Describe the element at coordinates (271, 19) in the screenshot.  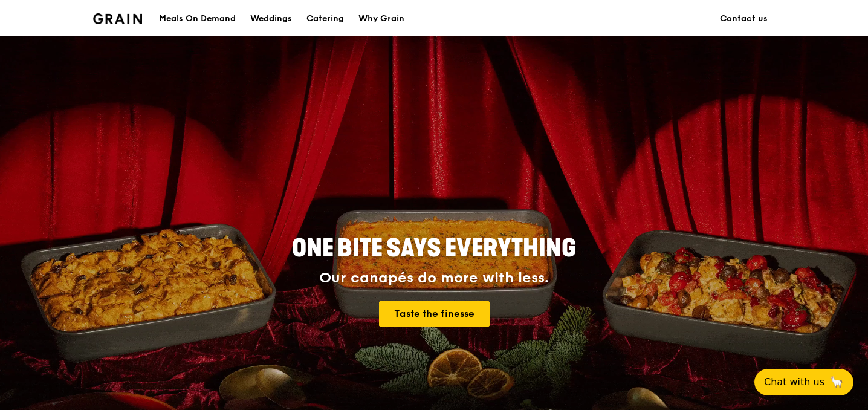
I see `div: Weddings` at that location.